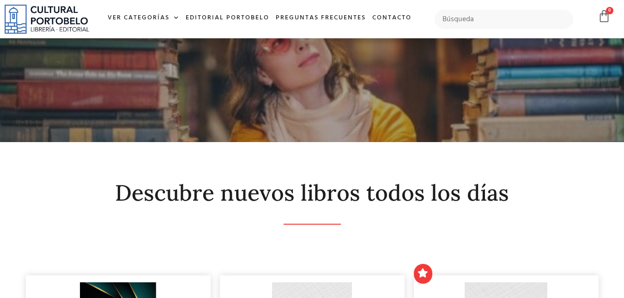 Image resolution: width=624 pixels, height=298 pixels. What do you see at coordinates (392, 18) in the screenshot?
I see `a: Contacto` at bounding box center [392, 18].